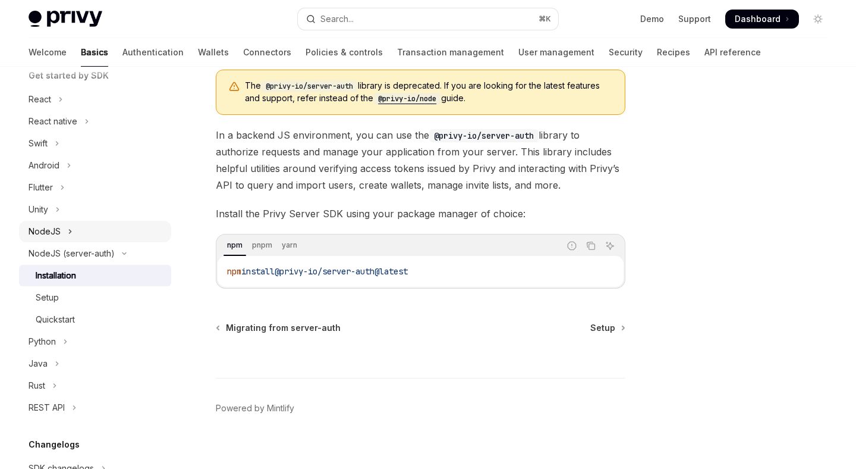 Image resolution: width=856 pixels, height=469 pixels. What do you see at coordinates (47, 297) in the screenshot?
I see `div: Setup` at bounding box center [47, 297].